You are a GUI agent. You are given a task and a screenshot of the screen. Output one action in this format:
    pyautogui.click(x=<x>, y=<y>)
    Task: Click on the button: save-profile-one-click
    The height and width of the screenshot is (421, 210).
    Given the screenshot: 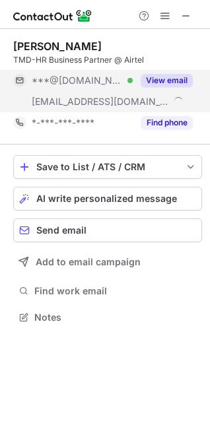 What is the action you would take?
    pyautogui.click(x=108, y=167)
    